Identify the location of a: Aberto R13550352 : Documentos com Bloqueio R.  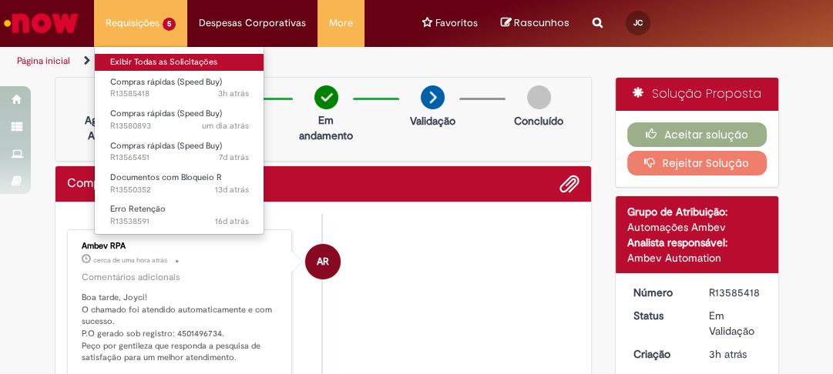
(180, 183).